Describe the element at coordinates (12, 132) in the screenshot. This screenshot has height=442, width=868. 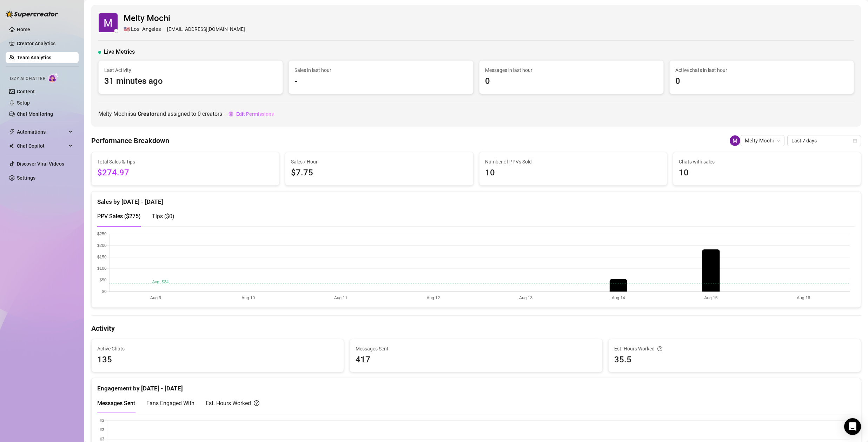
I see `span: thunderbolt` at that location.